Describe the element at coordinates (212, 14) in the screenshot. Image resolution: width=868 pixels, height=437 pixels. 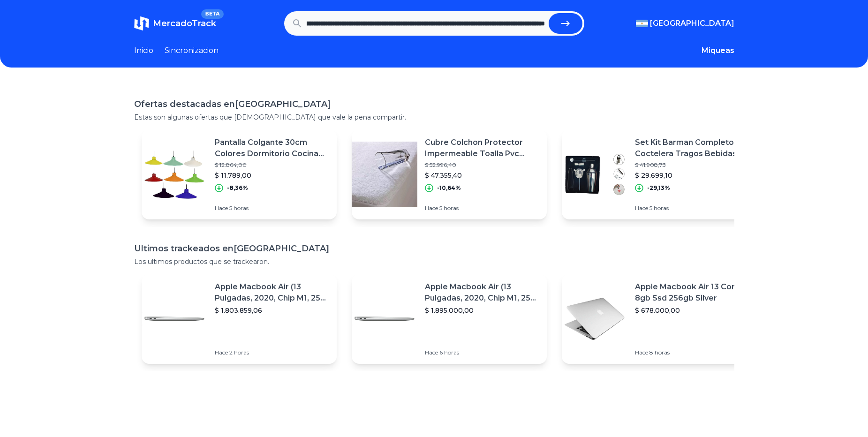
I see `span: BETA` at that location.